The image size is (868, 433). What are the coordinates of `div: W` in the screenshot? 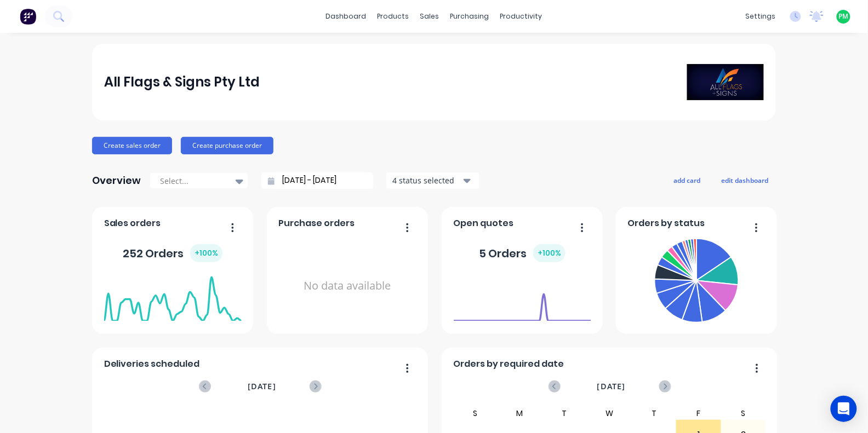 It's located at (609, 414).